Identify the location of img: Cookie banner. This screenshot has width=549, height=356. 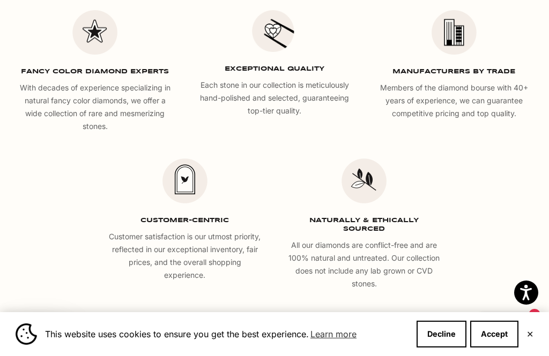
(26, 334).